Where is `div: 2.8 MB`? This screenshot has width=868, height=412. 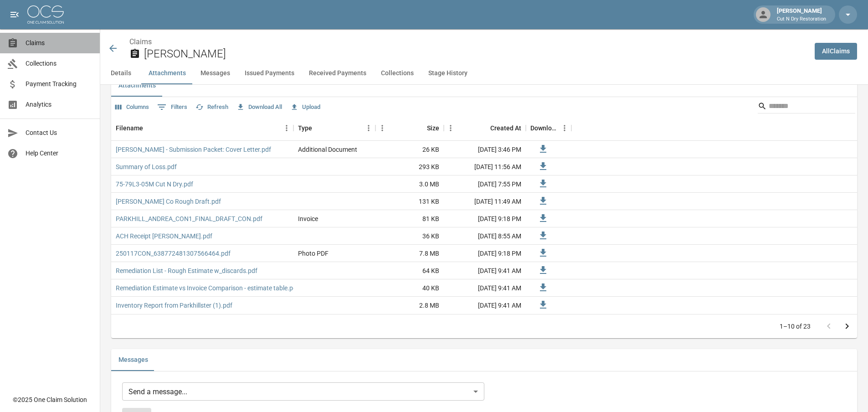 div: 2.8 MB is located at coordinates (410, 306).